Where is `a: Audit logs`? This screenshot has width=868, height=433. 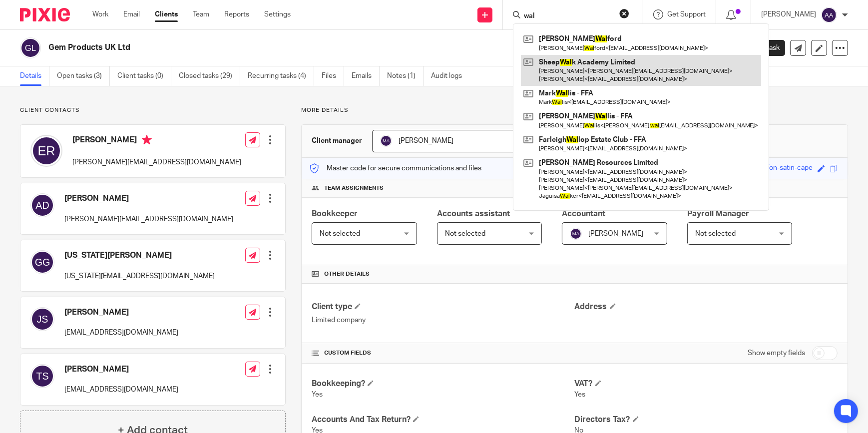 a: Audit logs is located at coordinates (450, 76).